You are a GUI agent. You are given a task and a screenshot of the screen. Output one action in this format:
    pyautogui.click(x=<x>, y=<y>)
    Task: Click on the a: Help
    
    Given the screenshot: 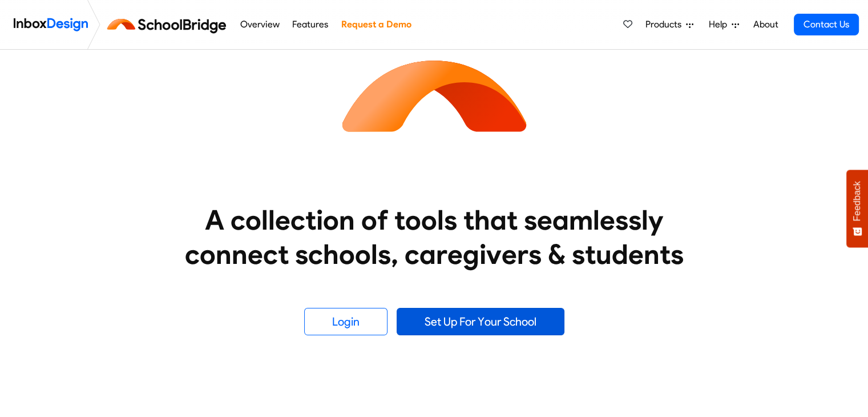 What is the action you would take?
    pyautogui.click(x=723, y=24)
    